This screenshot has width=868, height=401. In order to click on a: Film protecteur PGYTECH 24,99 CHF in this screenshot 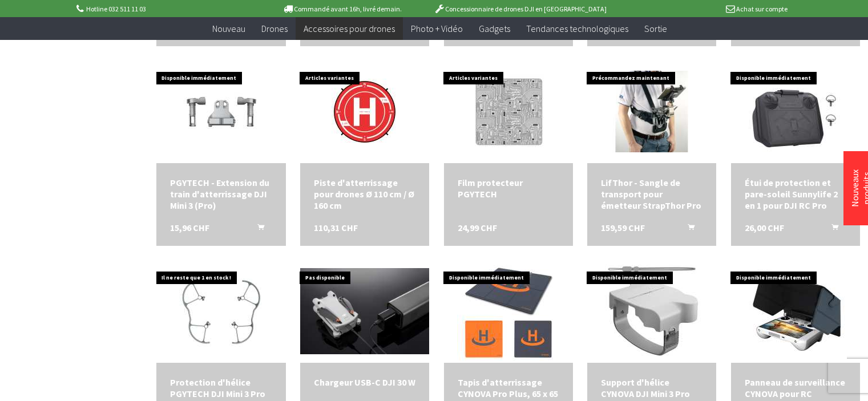, I will do `click(509, 188)`.